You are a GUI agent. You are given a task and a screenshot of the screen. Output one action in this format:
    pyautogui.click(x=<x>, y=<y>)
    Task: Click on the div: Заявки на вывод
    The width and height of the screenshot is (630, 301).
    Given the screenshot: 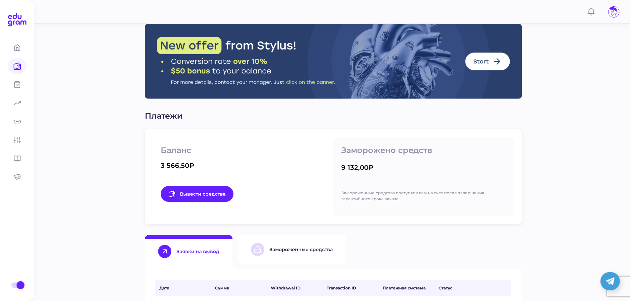 What is the action you would take?
    pyautogui.click(x=198, y=252)
    